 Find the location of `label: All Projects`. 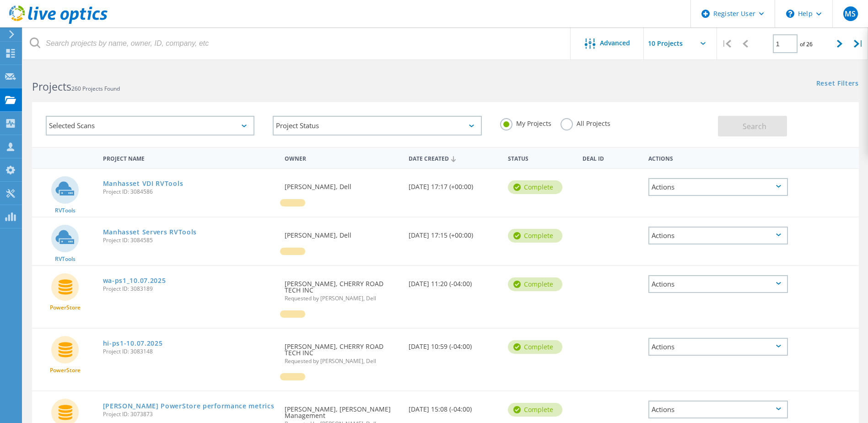

label: All Projects is located at coordinates (585, 122).